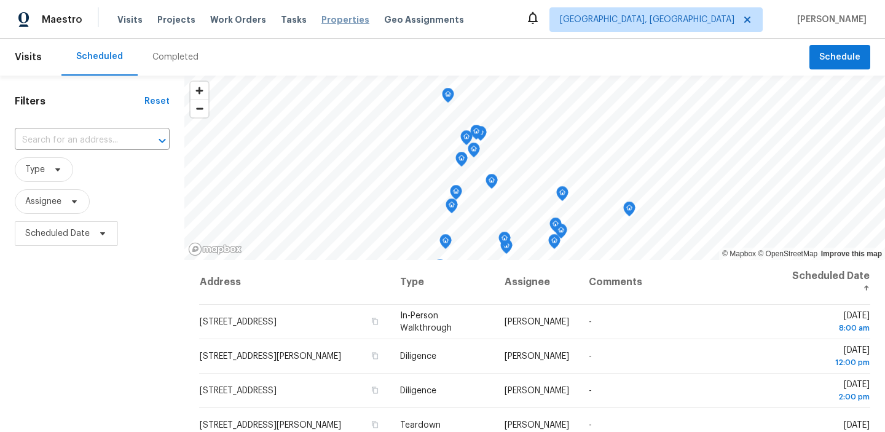 The image size is (885, 432). What do you see at coordinates (79, 101) in the screenshot?
I see `h1: Filters` at bounding box center [79, 101].